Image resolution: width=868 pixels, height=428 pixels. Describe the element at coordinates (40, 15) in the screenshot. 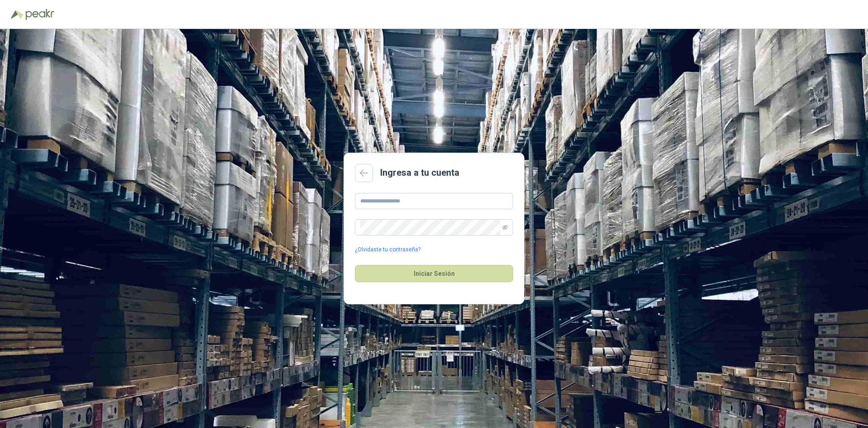

I see `img: Peakr` at that location.